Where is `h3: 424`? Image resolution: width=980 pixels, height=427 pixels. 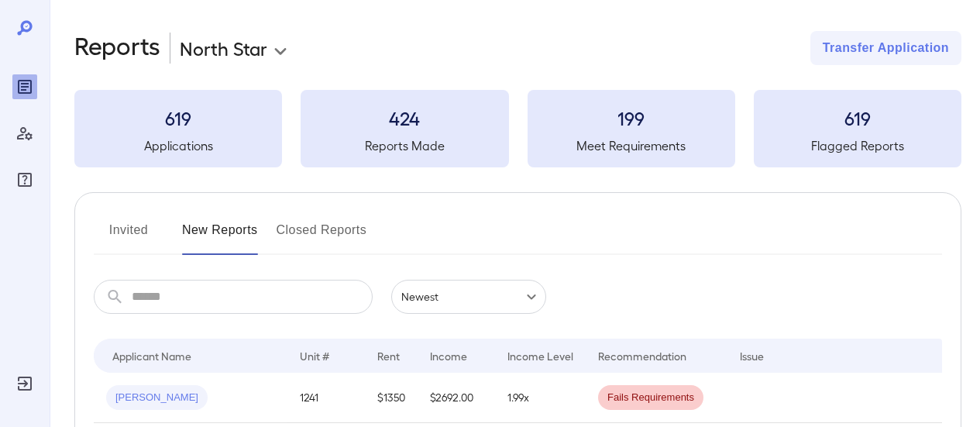 h3: 424 is located at coordinates (405, 118).